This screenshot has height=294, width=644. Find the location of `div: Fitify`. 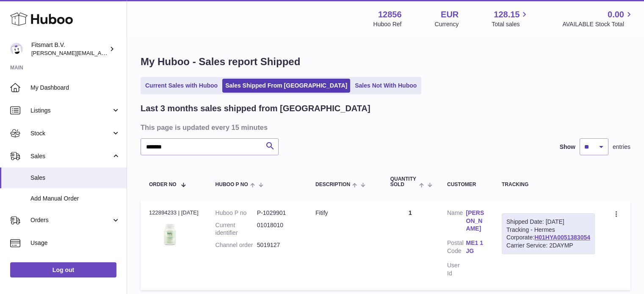

div: Fitify is located at coordinates (344, 213).